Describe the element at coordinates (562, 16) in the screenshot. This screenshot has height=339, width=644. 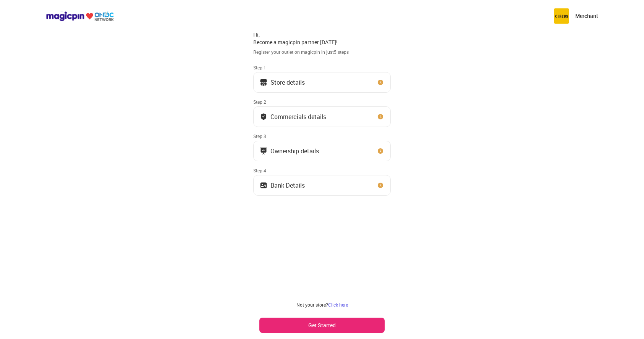
I see `img: circus.b677b59b.png` at that location.